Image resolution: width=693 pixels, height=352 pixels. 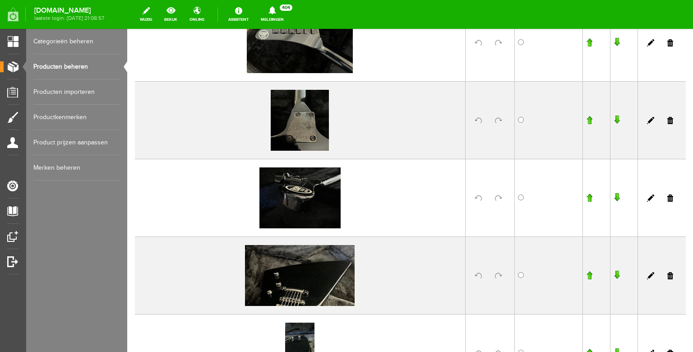 I want to click on a: Merken beheren, so click(x=77, y=168).